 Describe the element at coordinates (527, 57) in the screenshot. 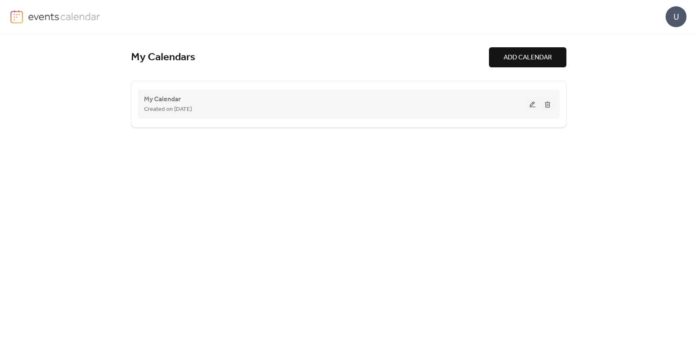

I see `button: ADD CALENDAR` at that location.